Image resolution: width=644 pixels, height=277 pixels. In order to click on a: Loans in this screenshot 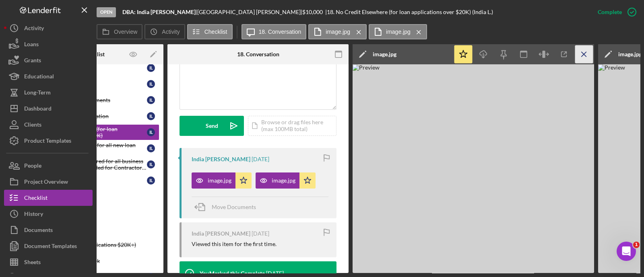, I will do `click(48, 44)`.